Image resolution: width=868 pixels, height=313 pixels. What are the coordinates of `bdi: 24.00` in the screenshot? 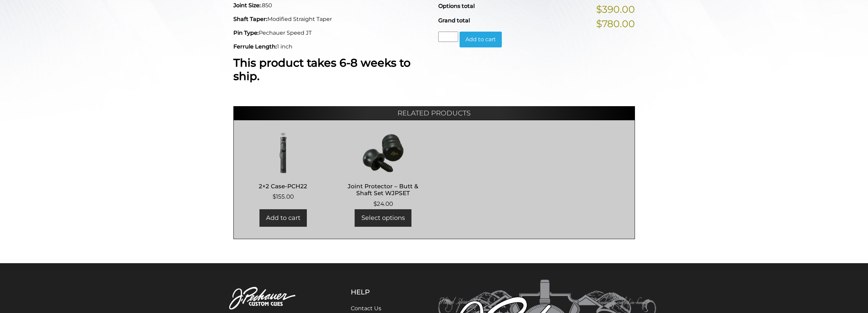 It's located at (383, 204).